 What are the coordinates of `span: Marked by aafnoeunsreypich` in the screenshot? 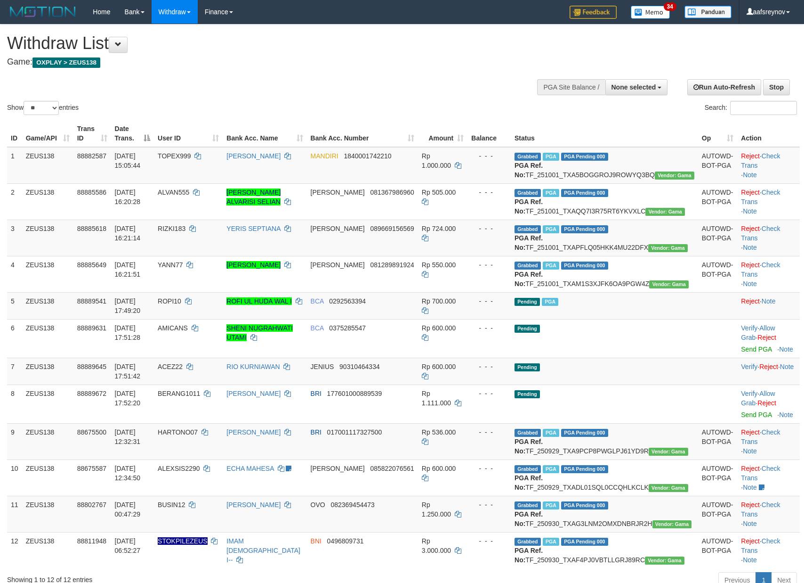 It's located at (550, 301).